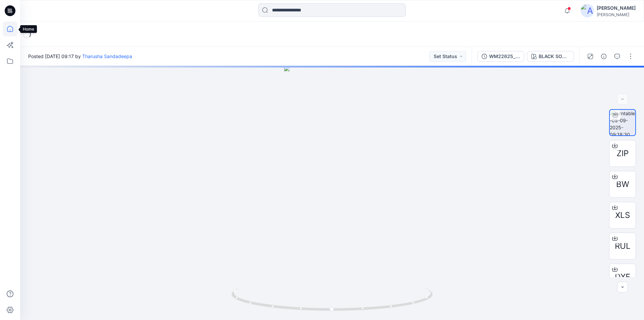  I want to click on div: WM22625_DEVELOPMENT_COLORWAY, so click(505, 56).